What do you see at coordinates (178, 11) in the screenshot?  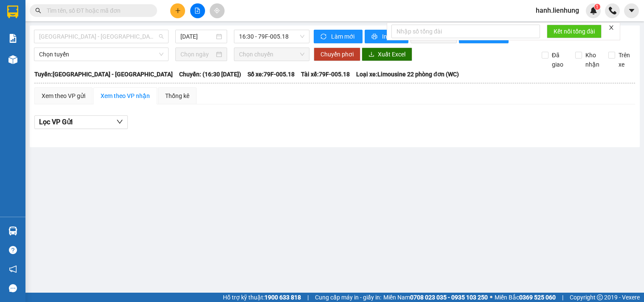 I see `button: plus` at bounding box center [178, 11].